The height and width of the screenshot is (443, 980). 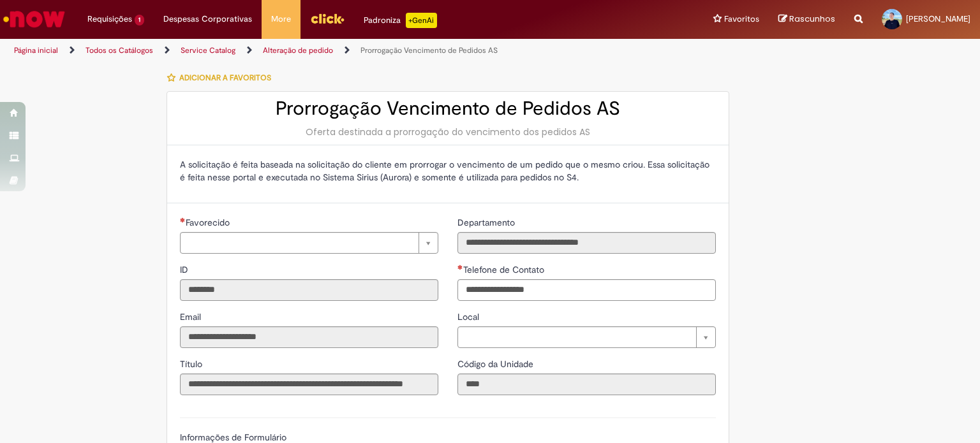 I want to click on span: Adicionar a Favoritos, so click(x=225, y=78).